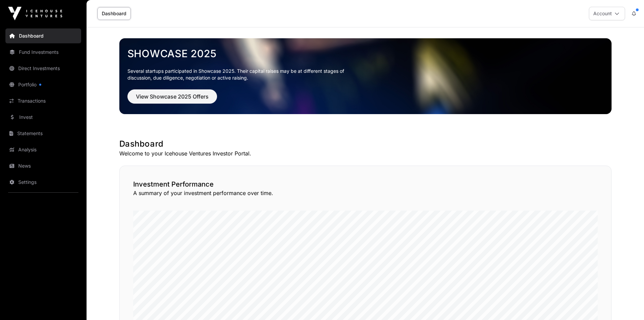 Image resolution: width=644 pixels, height=320 pixels. Describe the element at coordinates (43, 68) in the screenshot. I see `a: Direct Investments` at that location.